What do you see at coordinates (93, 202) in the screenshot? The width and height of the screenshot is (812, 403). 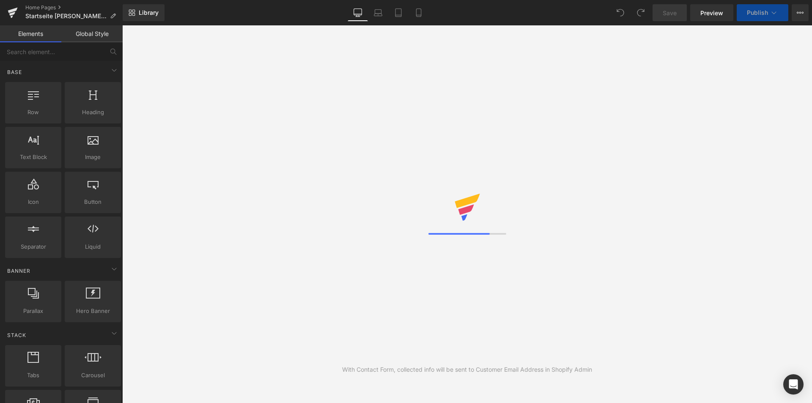 I see `span: Button` at bounding box center [93, 202].